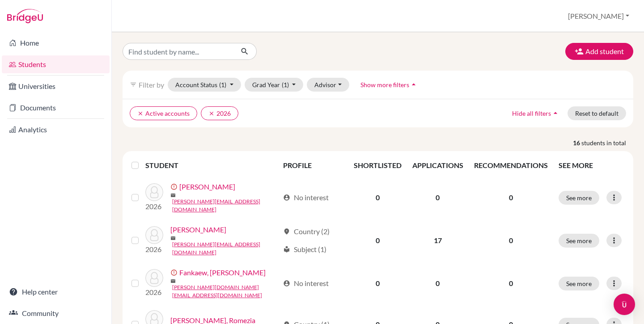 This screenshot has width=644, height=324. What do you see at coordinates (577, 143) in the screenshot?
I see `strong: 16` at bounding box center [577, 143].